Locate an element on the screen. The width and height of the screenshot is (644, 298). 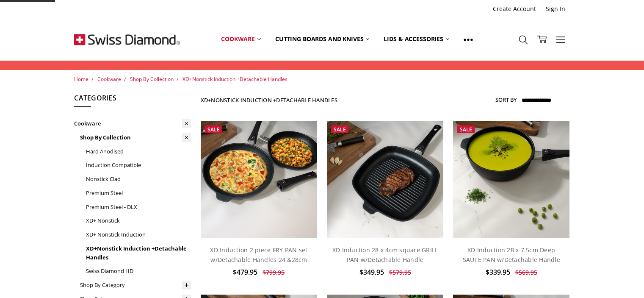
span: $799.95 is located at coordinates (274, 272).